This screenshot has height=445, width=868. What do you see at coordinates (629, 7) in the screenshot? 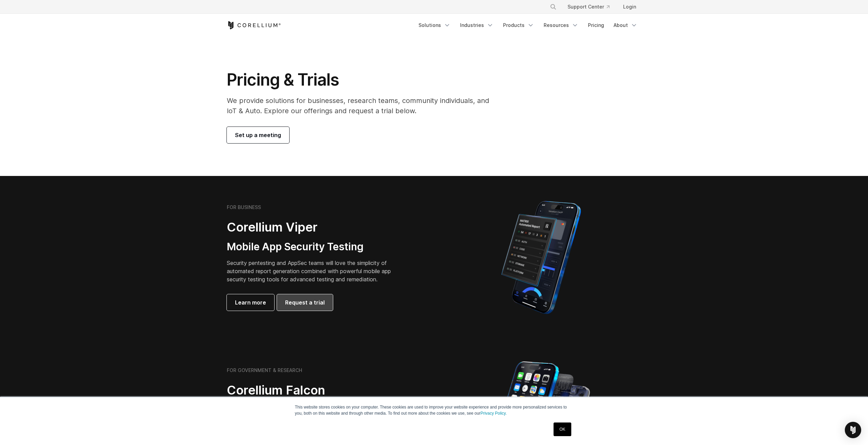
I see `a: Login` at bounding box center [629, 7].